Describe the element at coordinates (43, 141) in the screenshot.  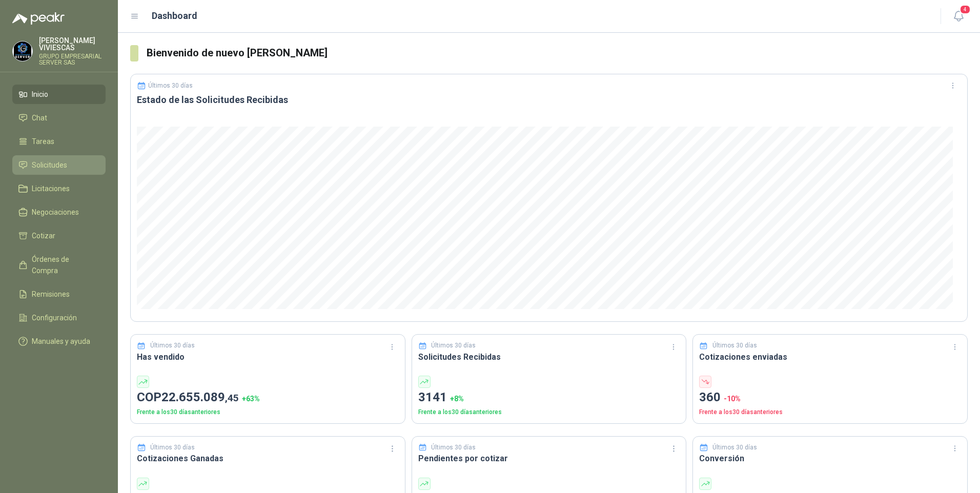
I see `span: Tareas` at that location.